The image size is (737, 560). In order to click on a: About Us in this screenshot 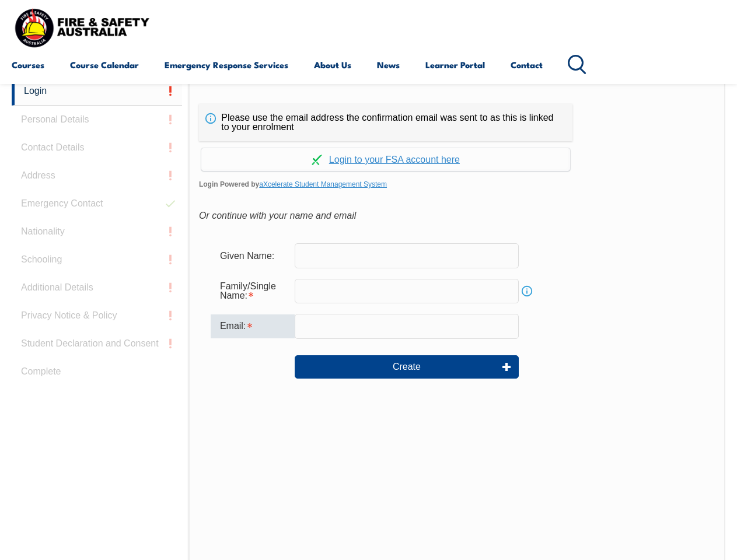, I will do `click(333, 64)`.